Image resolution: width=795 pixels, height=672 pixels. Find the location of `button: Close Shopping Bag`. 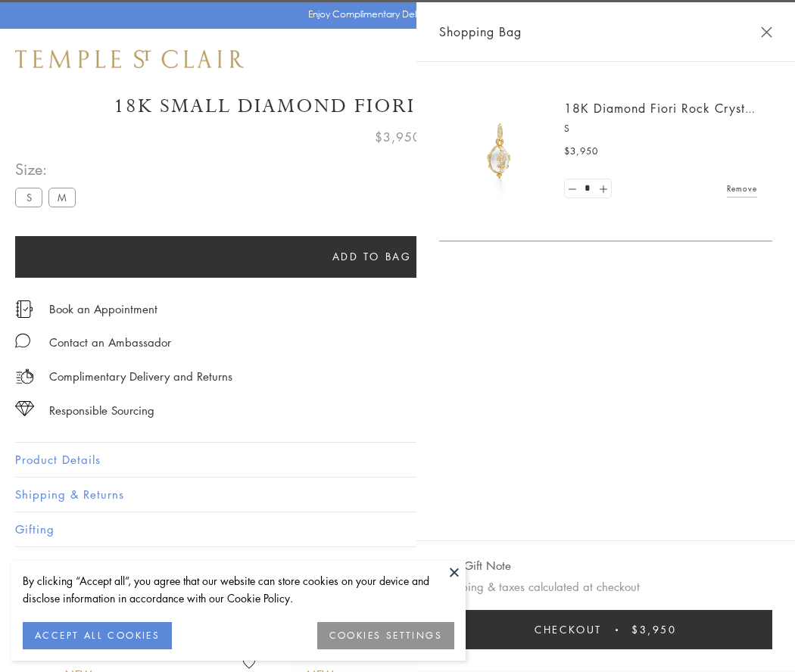

button: Close Shopping Bag is located at coordinates (766, 32).